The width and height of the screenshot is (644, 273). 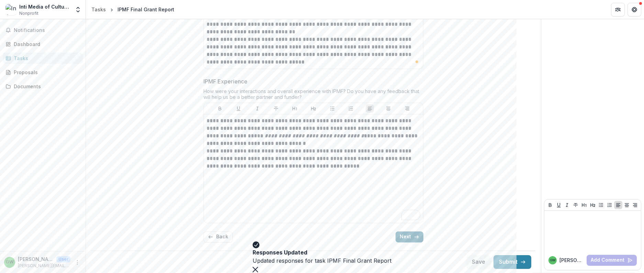 I want to click on button: Back, so click(x=218, y=237).